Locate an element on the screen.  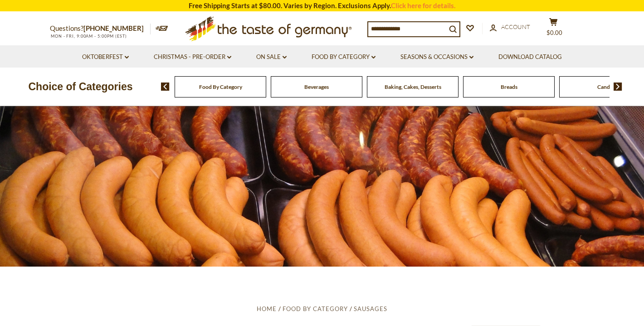
a: Download Catalog is located at coordinates (530, 57).